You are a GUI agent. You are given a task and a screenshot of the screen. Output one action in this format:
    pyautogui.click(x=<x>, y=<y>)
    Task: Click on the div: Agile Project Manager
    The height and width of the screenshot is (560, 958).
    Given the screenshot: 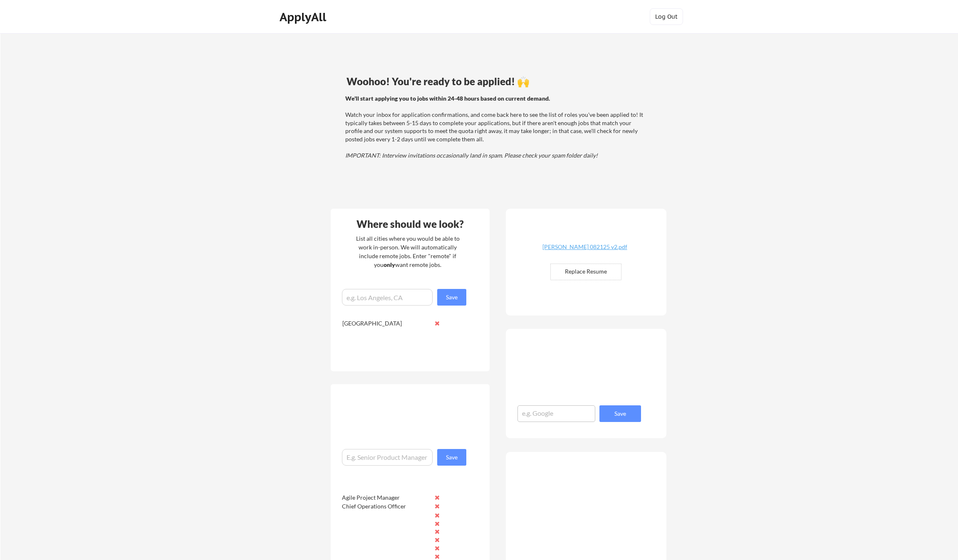 What is the action you would take?
    pyautogui.click(x=386, y=497)
    